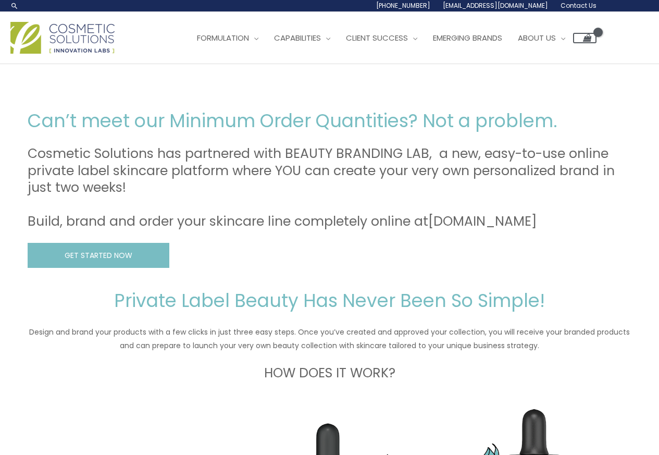  Describe the element at coordinates (330, 373) in the screenshot. I see `h3: HOW DOES IT WORK?` at that location.